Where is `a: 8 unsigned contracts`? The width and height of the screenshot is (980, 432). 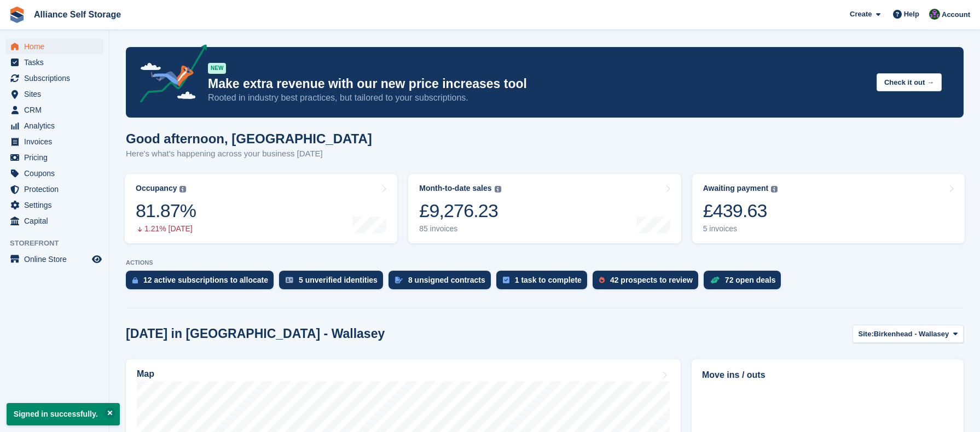 a: 8 unsigned contracts is located at coordinates (442, 283).